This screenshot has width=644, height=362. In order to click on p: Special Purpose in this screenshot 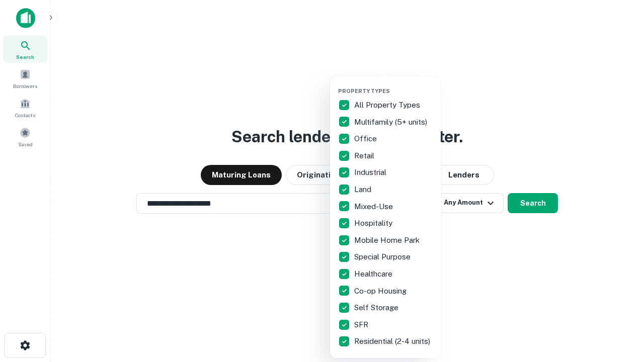, I will do `click(384, 257)`.